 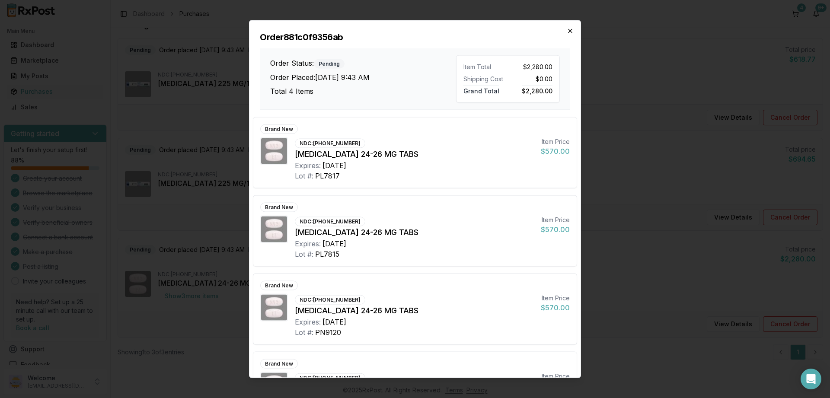 What do you see at coordinates (484, 67) in the screenshot?
I see `div: Item Total` at bounding box center [484, 67].